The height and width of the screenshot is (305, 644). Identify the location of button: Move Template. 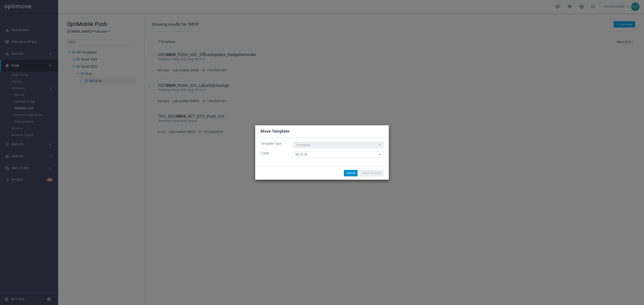
(372, 173).